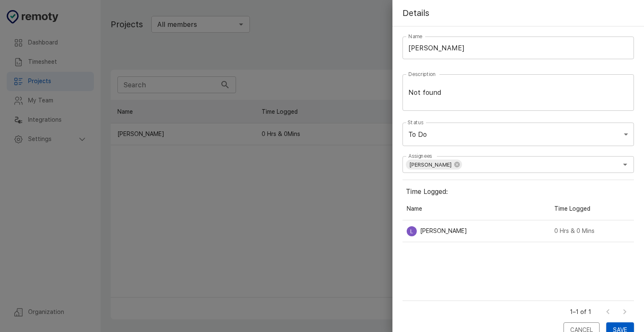 This screenshot has height=332, width=644. I want to click on img: Leo Stevens, so click(412, 231).